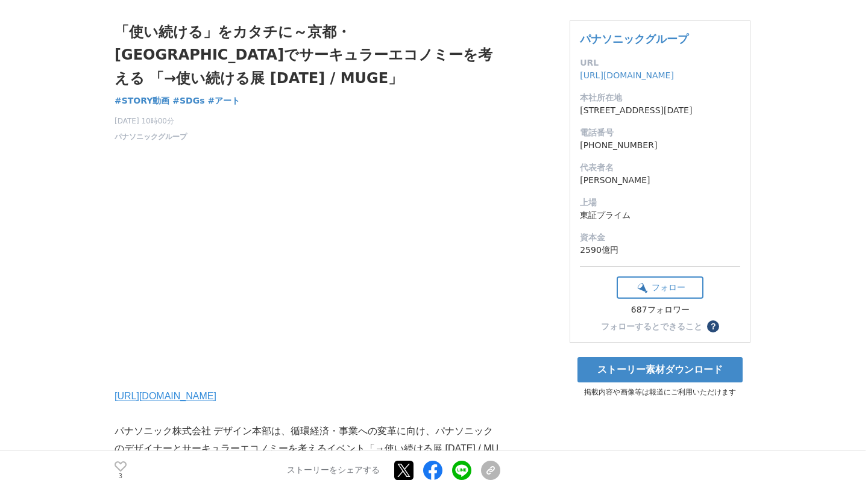 The width and height of the screenshot is (868, 489). Describe the element at coordinates (661, 370) in the screenshot. I see `a: ストーリー素材ダウンロード` at that location.